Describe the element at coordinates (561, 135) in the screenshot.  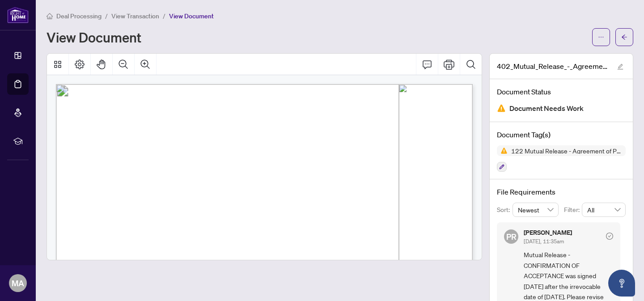
I see `h4: Document Tag(s)` at that location.